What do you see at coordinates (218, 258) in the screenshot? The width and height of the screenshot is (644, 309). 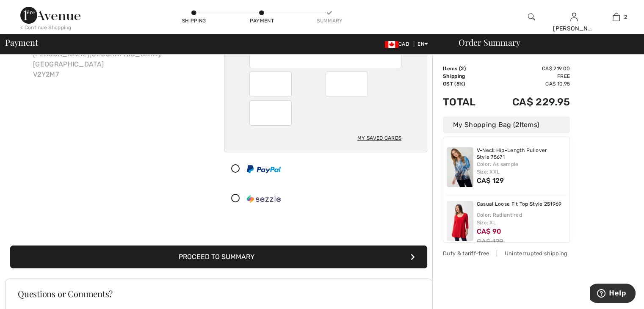 I see `button: Proceed to Summary` at bounding box center [218, 258].